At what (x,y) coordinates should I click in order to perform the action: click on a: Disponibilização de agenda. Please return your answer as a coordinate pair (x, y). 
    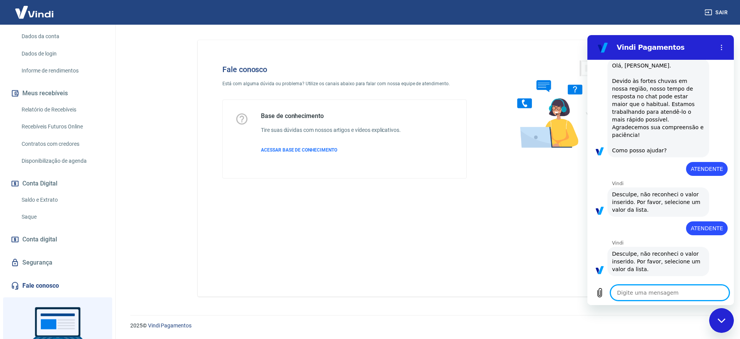
    Looking at the image, I should click on (62, 161).